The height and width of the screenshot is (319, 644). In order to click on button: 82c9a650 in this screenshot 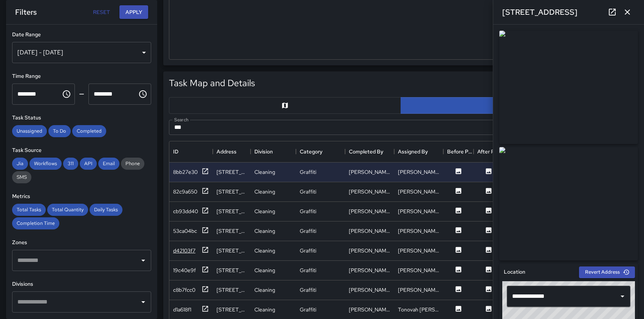, I will do `click(191, 192)`.